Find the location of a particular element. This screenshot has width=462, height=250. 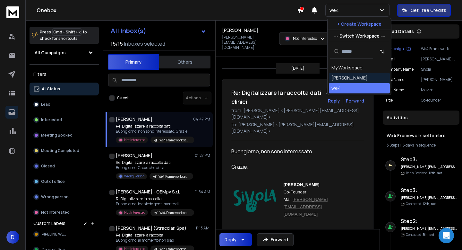

p: --- Switch Workspace --- is located at coordinates (359, 36).